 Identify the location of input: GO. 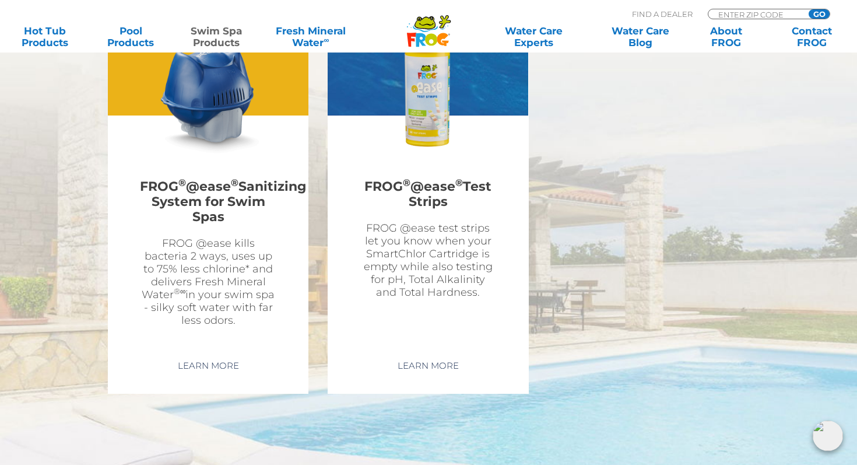
(819, 14).